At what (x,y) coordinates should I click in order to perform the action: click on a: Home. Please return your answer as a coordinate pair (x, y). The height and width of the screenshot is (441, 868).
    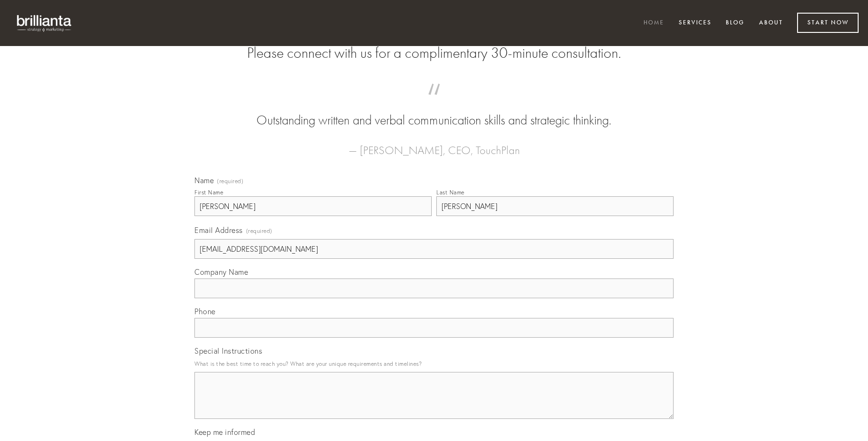
    Looking at the image, I should click on (654, 23).